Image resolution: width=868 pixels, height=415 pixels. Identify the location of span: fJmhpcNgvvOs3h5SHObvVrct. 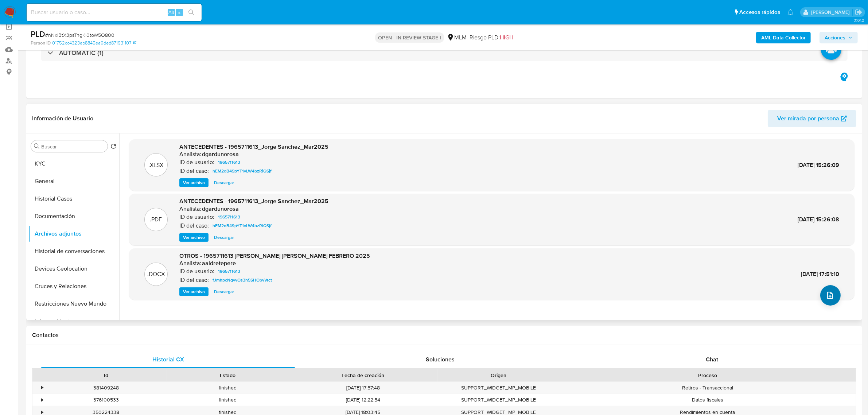
(242, 280).